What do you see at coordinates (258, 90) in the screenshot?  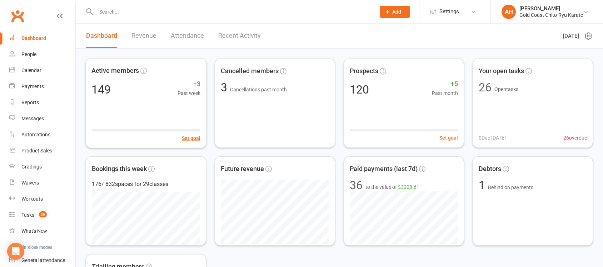 I see `span: Cancellations past month` at bounding box center [258, 90].